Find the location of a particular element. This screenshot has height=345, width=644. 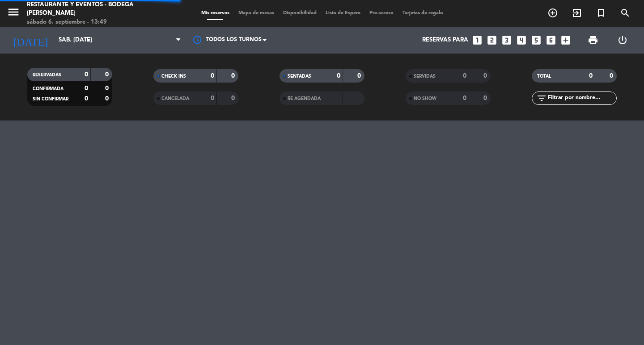

span: RE AGENDADA is located at coordinates (304, 98).